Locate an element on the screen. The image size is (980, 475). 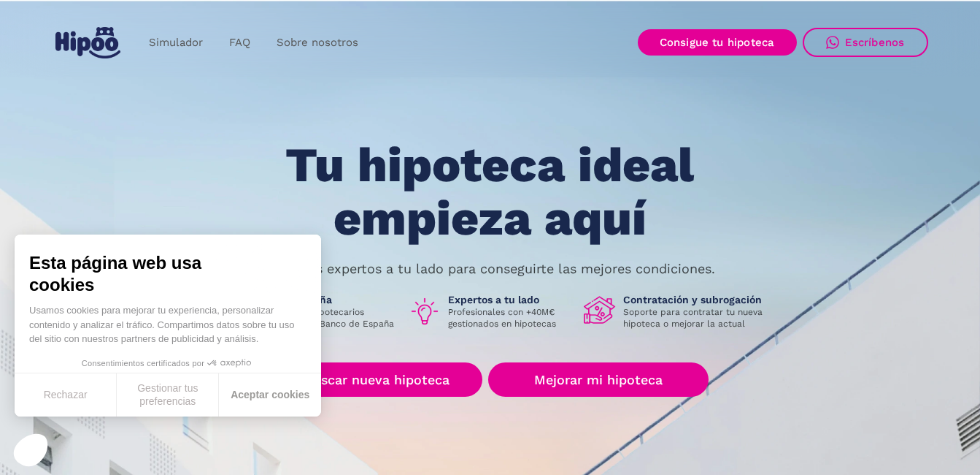
h1: Tu hipoteca ideal empieza aquí is located at coordinates (490, 192).